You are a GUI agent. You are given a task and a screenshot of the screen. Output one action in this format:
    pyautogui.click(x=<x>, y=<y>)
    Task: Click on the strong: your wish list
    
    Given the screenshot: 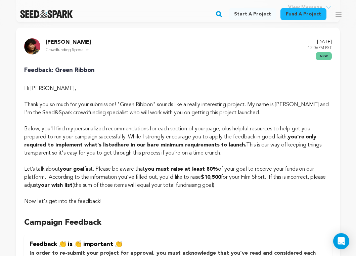 What is the action you would take?
    pyautogui.click(x=55, y=186)
    